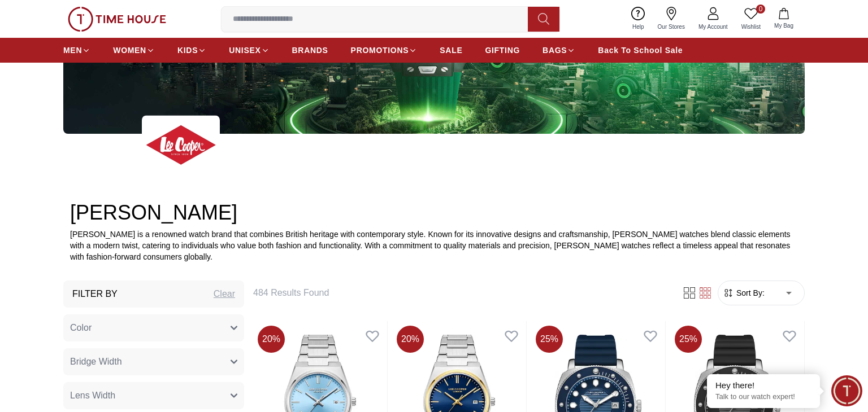 Image resolution: width=868 pixels, height=412 pixels. Describe the element at coordinates (784, 19) in the screenshot. I see `button: My Bag` at that location.